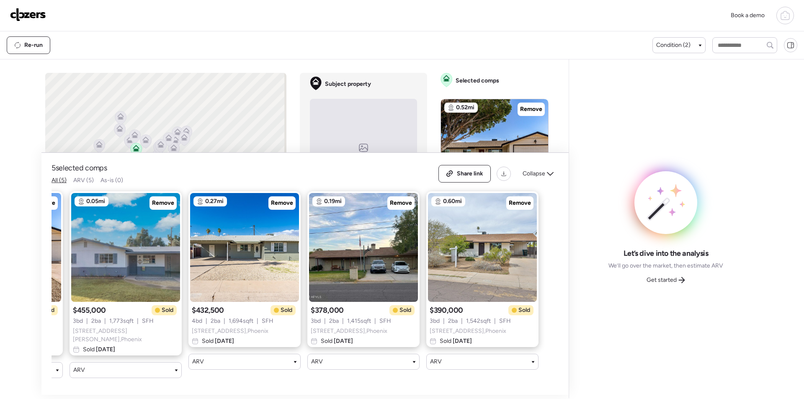 The height and width of the screenshot is (399, 804). What do you see at coordinates (95, 201) in the screenshot?
I see `span: 0.05mi` at bounding box center [95, 201].